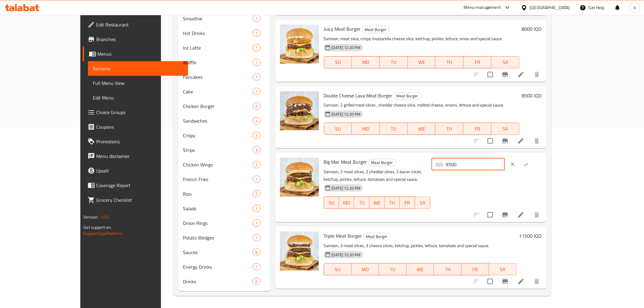 This screenshot has width=644, height=308. I want to click on div: Rizo5, so click(224, 194).